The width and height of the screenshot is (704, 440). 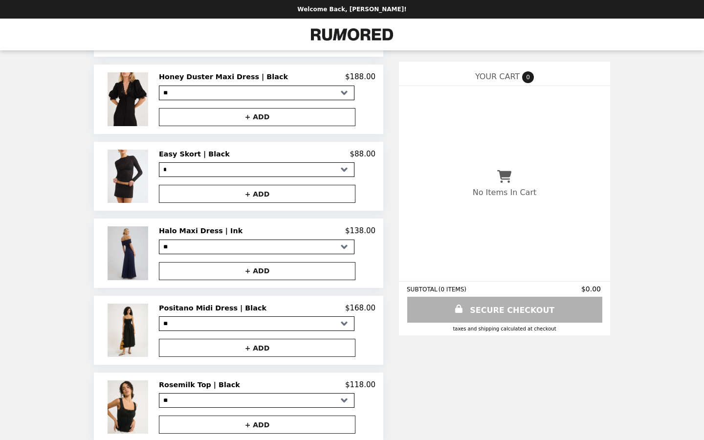 What do you see at coordinates (452, 289) in the screenshot?
I see `span: ( 0 ITEMS )` at bounding box center [452, 289].